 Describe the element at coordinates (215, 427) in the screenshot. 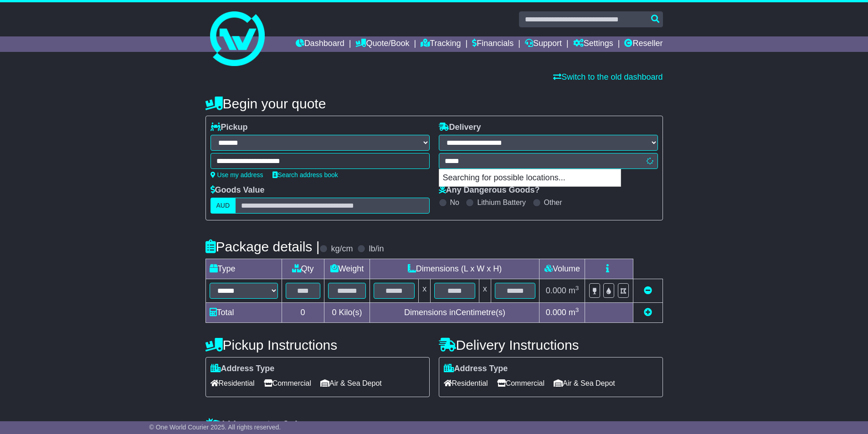

I see `span: © One World Courier 2025. All rights reserved.` at that location.